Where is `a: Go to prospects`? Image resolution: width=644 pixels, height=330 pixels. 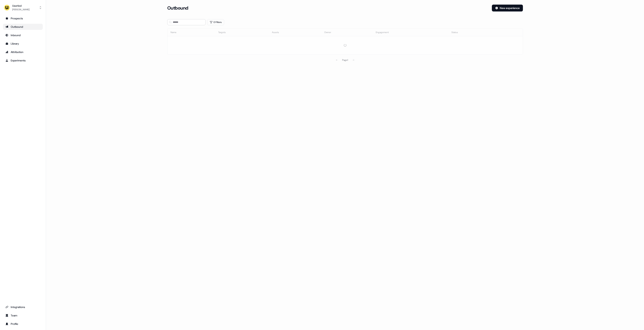
a: Go to prospects is located at coordinates (23, 18).